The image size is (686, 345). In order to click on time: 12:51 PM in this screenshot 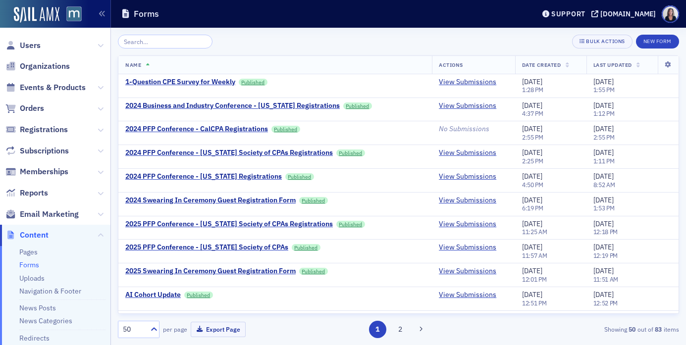, I will do `click(534, 303)`.